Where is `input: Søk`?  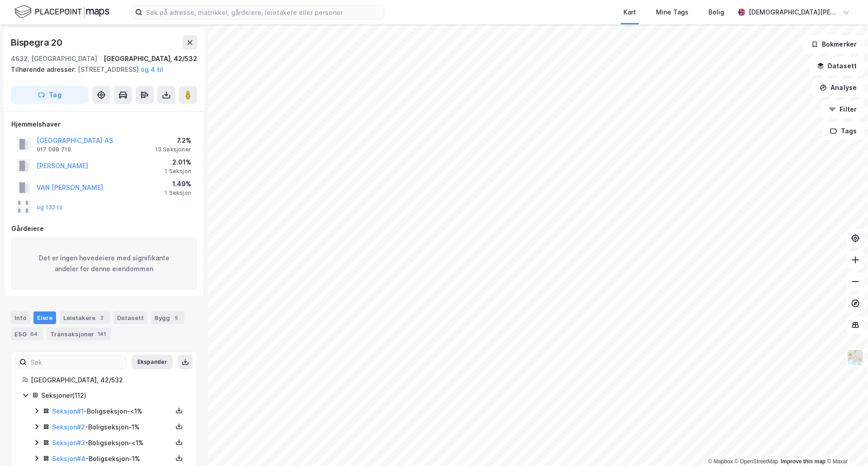
input: Søk is located at coordinates (76, 362).